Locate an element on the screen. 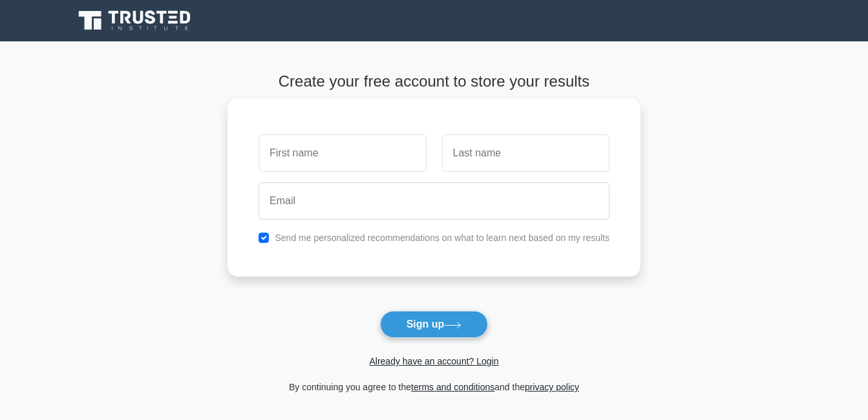  h4: Create your free account to store your results is located at coordinates (434, 81).